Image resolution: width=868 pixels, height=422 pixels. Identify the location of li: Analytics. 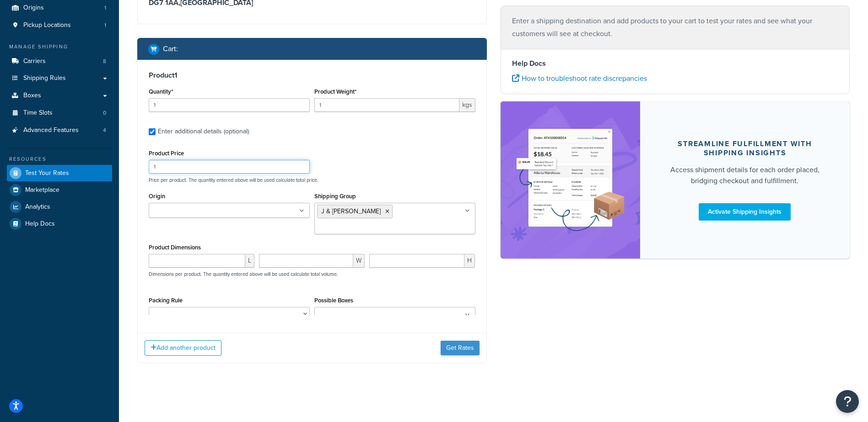
(59, 207).